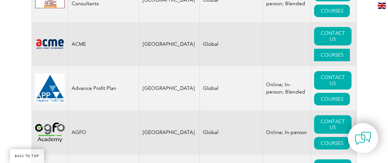  What do you see at coordinates (104, 132) in the screenshot?
I see `td: AGFO` at bounding box center [104, 132].